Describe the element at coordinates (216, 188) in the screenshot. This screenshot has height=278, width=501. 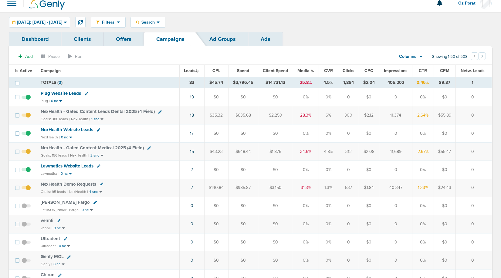
I see `td: $140.84` at that location.